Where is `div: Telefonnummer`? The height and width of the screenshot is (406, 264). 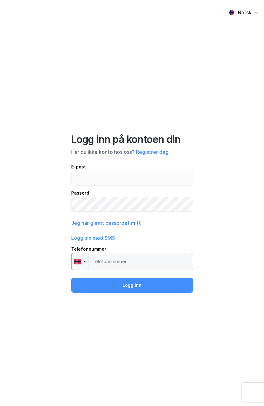 div: Telefonnummer is located at coordinates (132, 249).